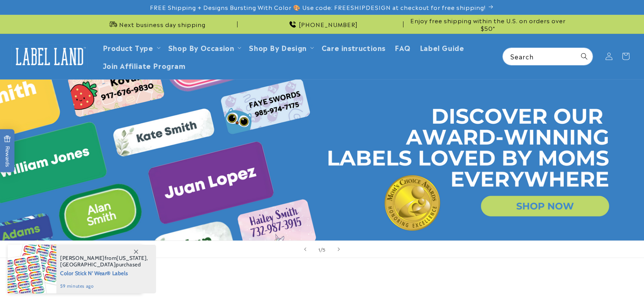  I want to click on span: Next business day shipping, so click(162, 25).